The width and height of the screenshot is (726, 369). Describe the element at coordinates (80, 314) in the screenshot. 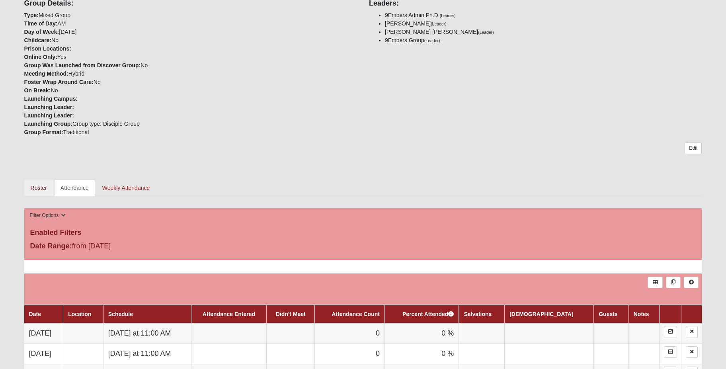

I see `a: Location` at that location.